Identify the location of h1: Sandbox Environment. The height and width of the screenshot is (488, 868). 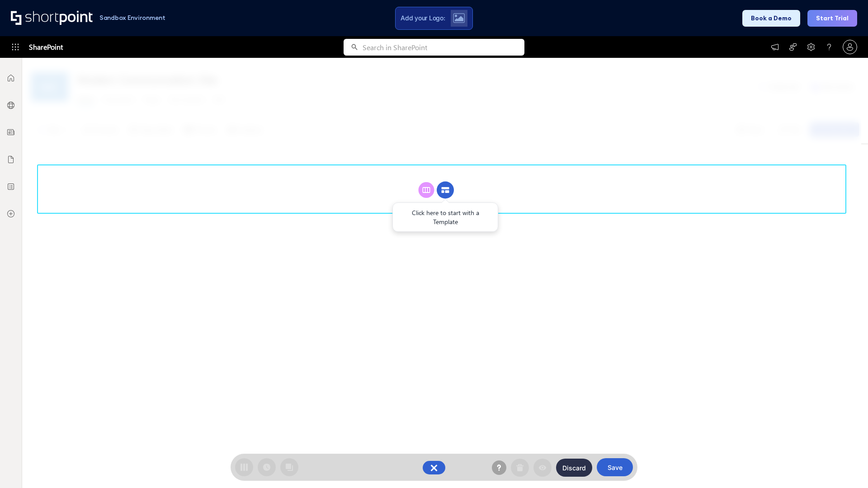
(132, 18).